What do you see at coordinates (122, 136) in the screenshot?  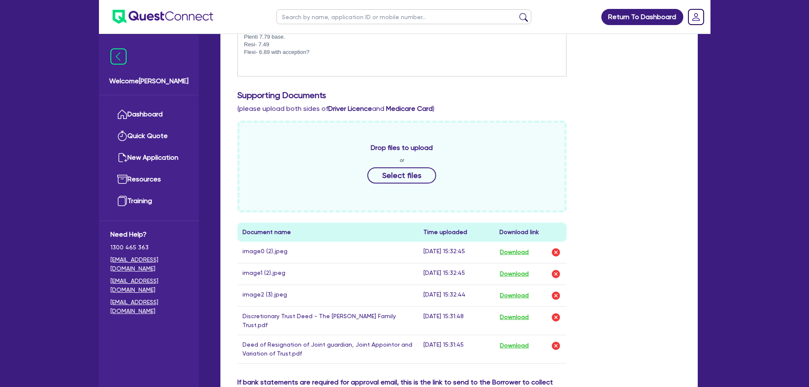 I see `img: quick-quote` at bounding box center [122, 136].